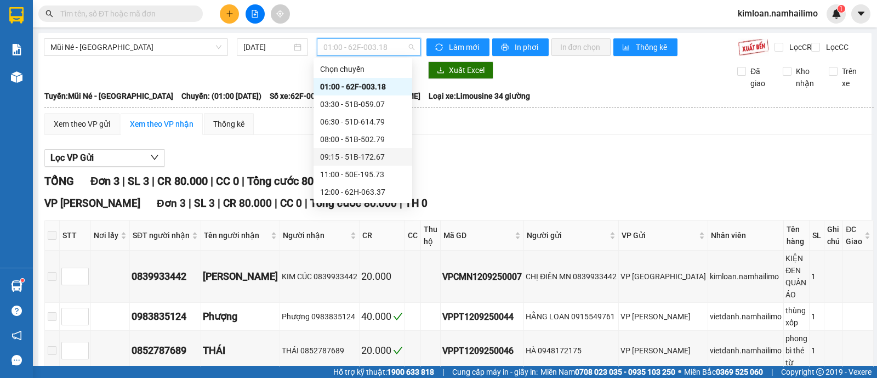 This screenshot has height=378, width=877. Describe the element at coordinates (363, 104) in the screenshot. I see `div: 03:30 - 51B-059.07` at that location.